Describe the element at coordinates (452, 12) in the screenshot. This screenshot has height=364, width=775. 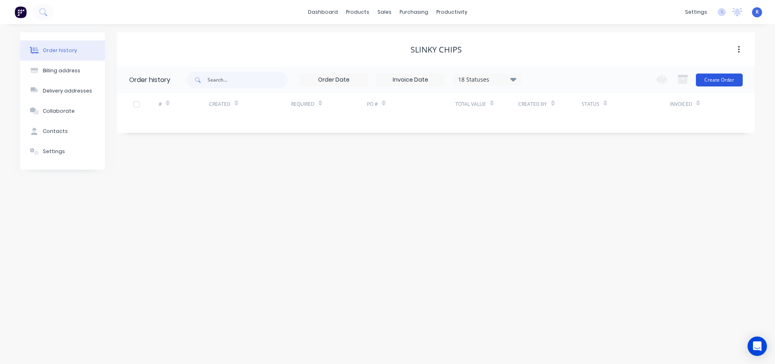
I see `div: productivity` at that location.